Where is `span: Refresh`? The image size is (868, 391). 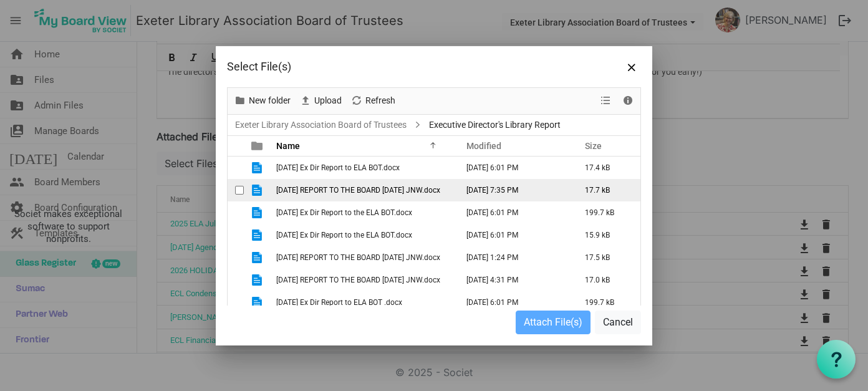 span: Refresh is located at coordinates (380, 101).